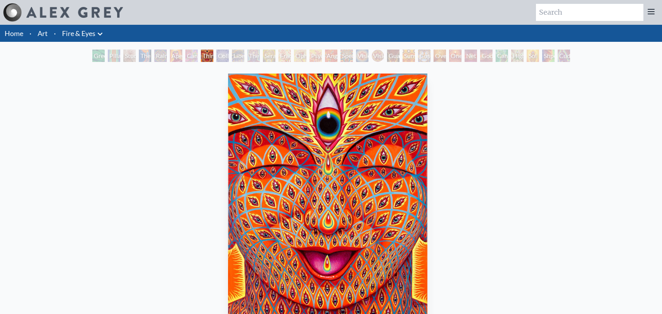 The width and height of the screenshot is (662, 314). Describe the element at coordinates (254, 56) in the screenshot. I see `div: The Seer` at that location.